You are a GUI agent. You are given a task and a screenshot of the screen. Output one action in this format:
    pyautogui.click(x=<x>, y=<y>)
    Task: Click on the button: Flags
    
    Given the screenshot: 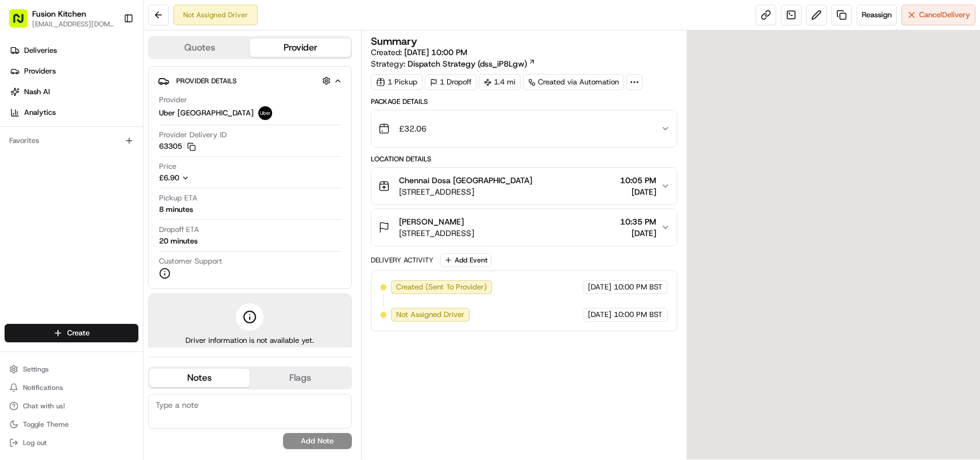 What is the action you would take?
    pyautogui.click(x=300, y=377)
    